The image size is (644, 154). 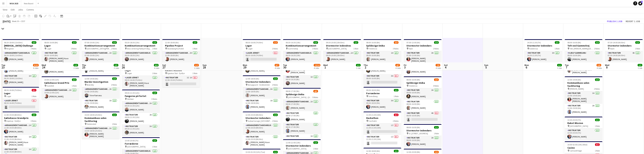 What do you see at coordinates (302, 63) in the screenshot?
I see `app-job-card: 06:30-16:30 (10h)3/3Kombinationsarrangement Gammelrøj3 RolesArrangementsansvarlig1/106:30-16:30 (...` at bounding box center [302, 63].